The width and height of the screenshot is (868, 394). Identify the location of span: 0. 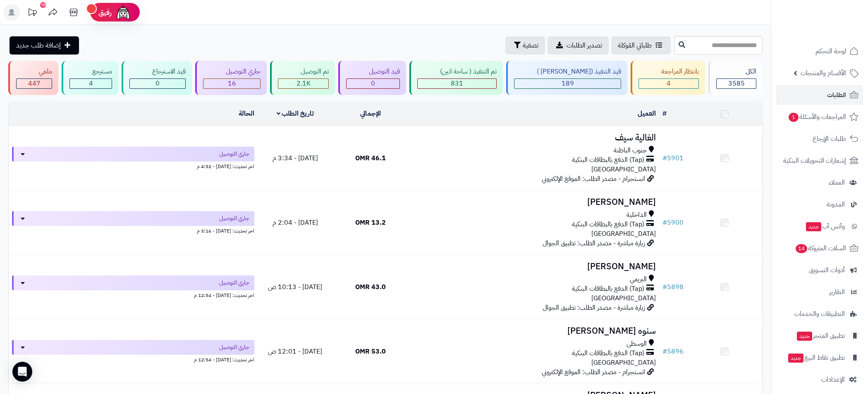
(373, 84).